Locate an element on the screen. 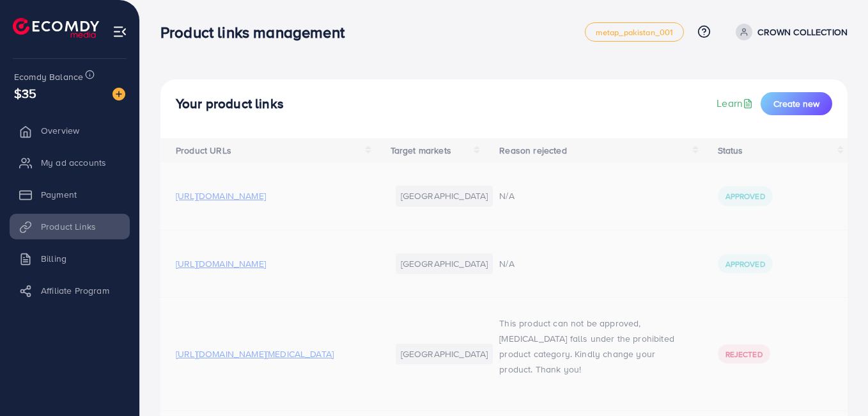 Image resolution: width=868 pixels, height=416 pixels. a: metap_pakistan_001 is located at coordinates (635, 32).